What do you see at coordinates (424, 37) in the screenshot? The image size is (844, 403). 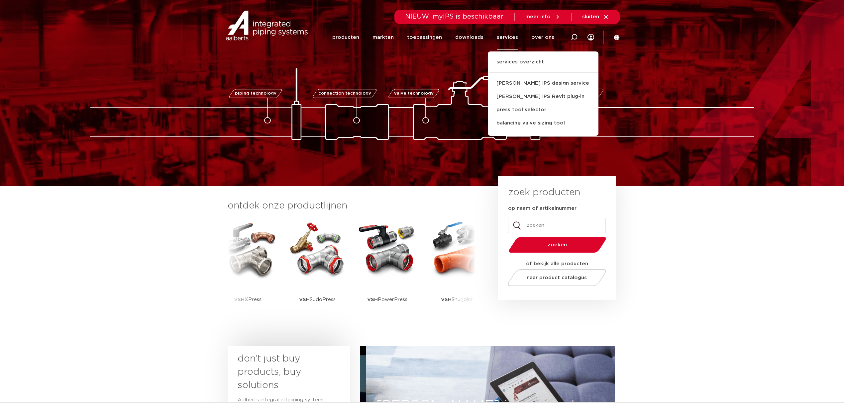 I see `a: toepassingen` at bounding box center [424, 37].